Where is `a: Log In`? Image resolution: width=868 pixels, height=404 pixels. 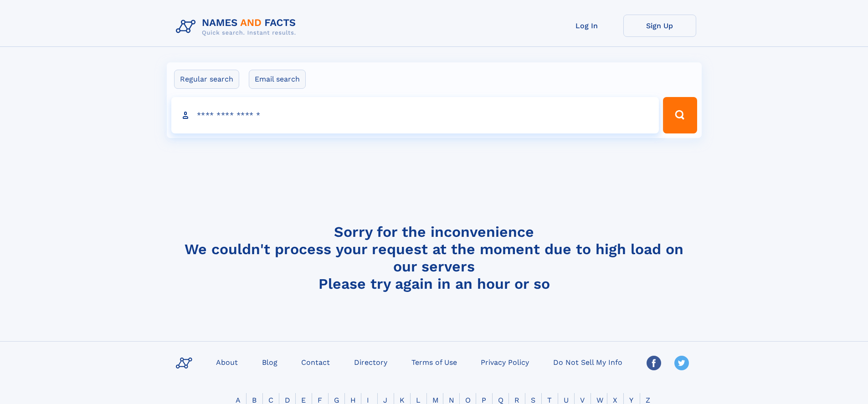
a: Log In is located at coordinates (587, 25).